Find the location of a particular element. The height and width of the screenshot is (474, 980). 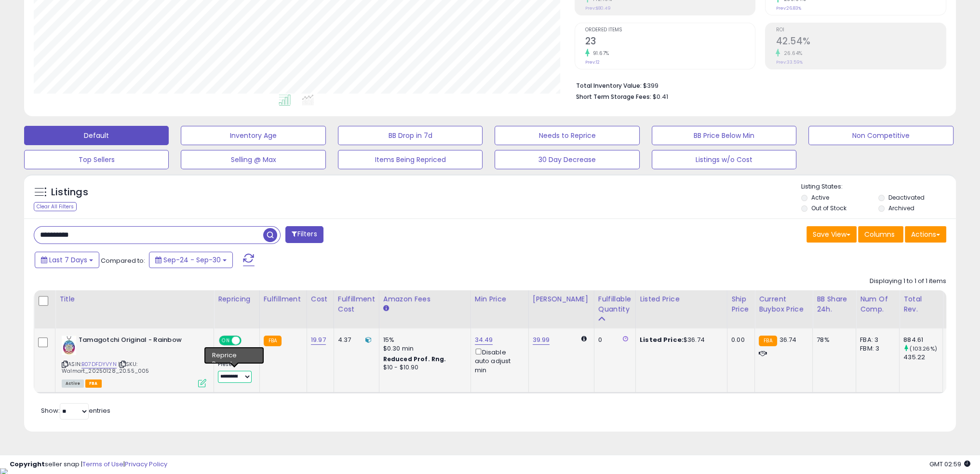

h2: 23 is located at coordinates (670, 42).